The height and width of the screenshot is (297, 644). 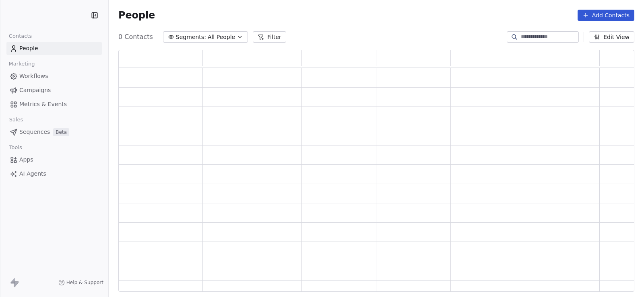 I want to click on span: Sales, so click(x=16, y=120).